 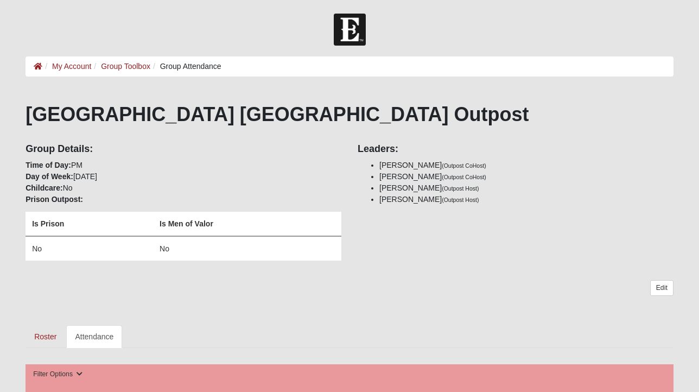 What do you see at coordinates (89, 224) in the screenshot?
I see `th: Is Prison` at bounding box center [89, 224].